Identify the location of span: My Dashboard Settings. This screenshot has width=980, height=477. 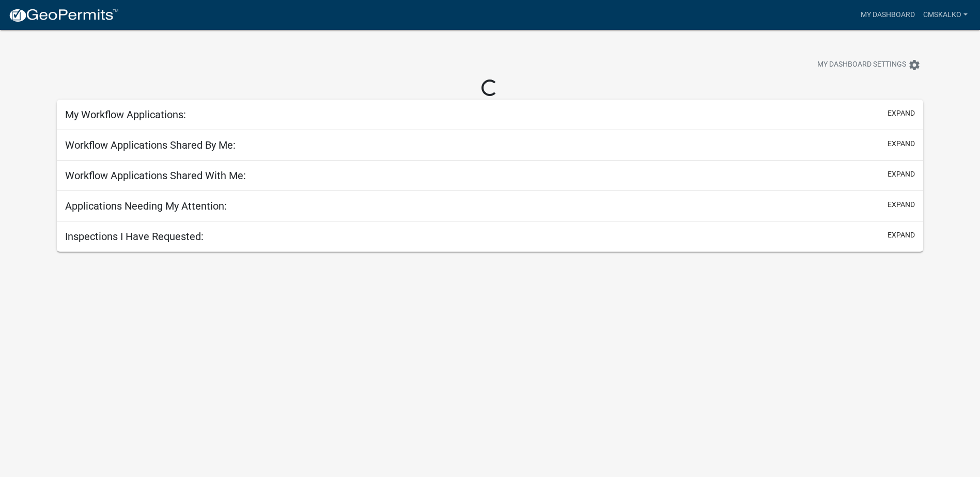
(861, 65).